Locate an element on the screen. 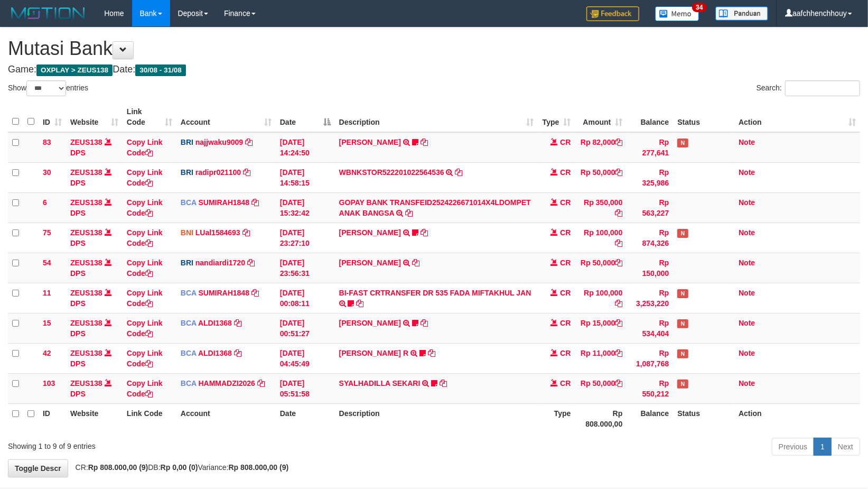 This screenshot has width=868, height=489. a: Copy najjwaku9009 to clipboard is located at coordinates (249, 143).